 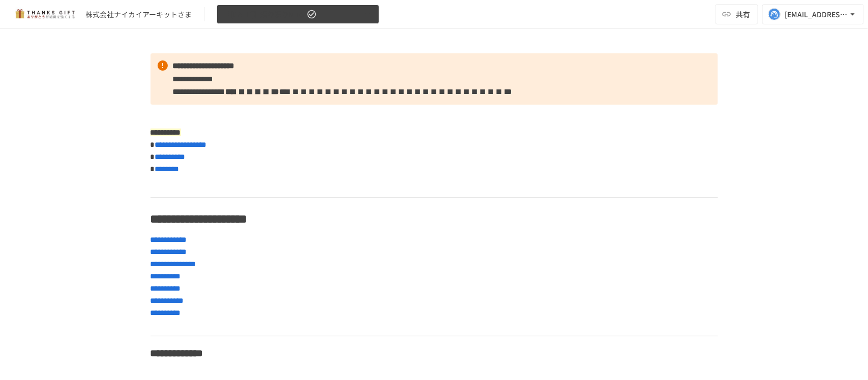 I want to click on span: 共有, so click(x=743, y=14).